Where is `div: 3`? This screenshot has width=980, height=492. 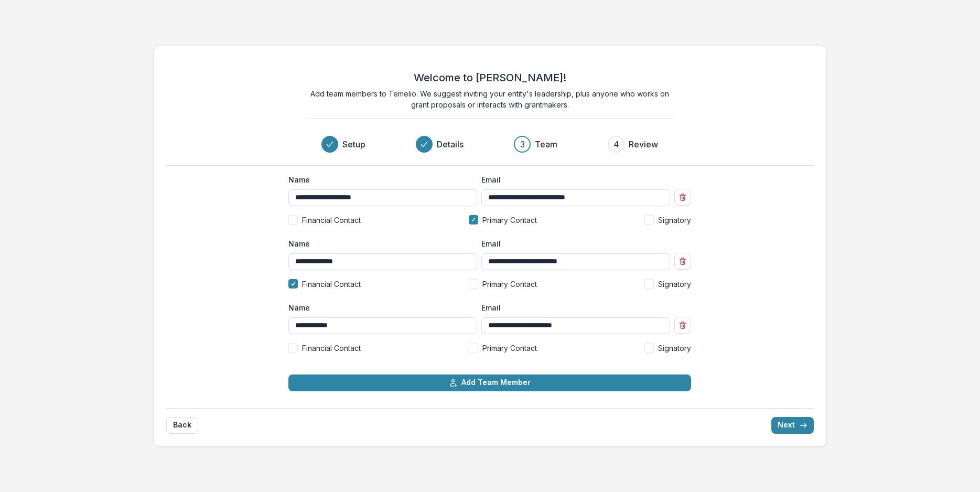 div: 3 is located at coordinates (522, 144).